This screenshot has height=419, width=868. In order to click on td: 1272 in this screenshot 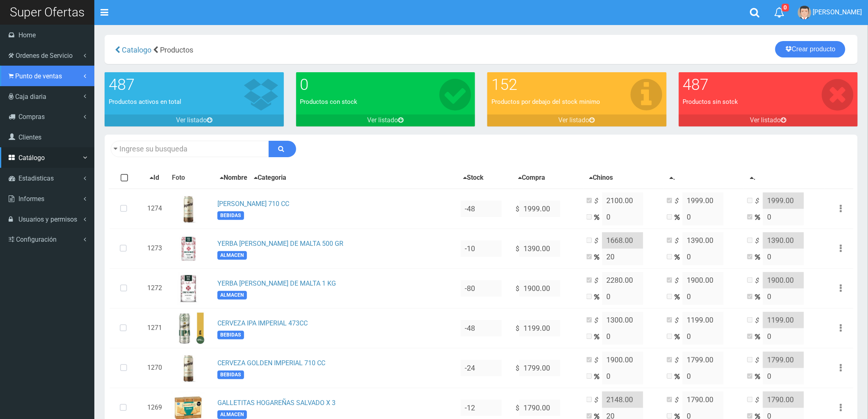, I will do `click(156, 288)`.